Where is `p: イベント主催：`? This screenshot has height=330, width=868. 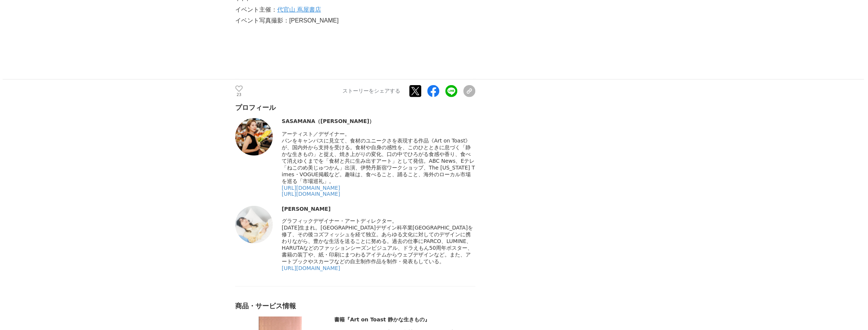
p: イベント主催： is located at coordinates (355, 10).